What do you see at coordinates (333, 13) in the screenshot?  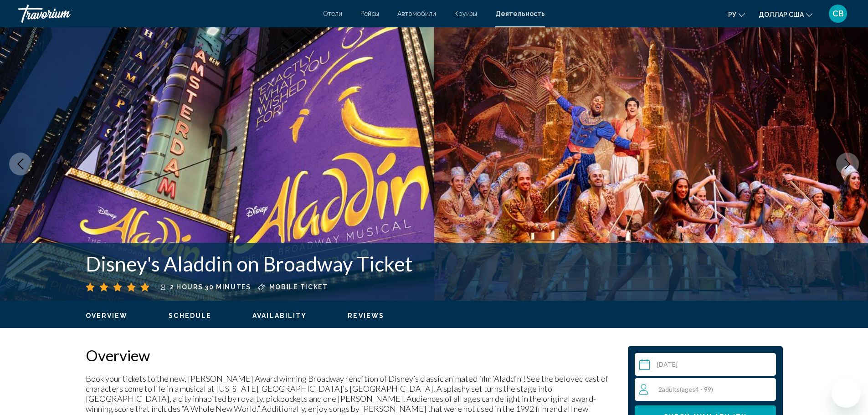 I see `font: Отели` at bounding box center [333, 13].